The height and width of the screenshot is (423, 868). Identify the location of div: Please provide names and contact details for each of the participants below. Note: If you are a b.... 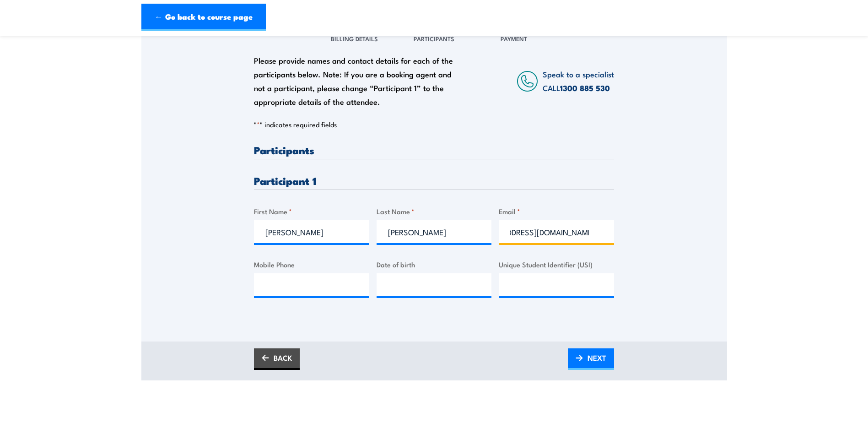
(358, 81).